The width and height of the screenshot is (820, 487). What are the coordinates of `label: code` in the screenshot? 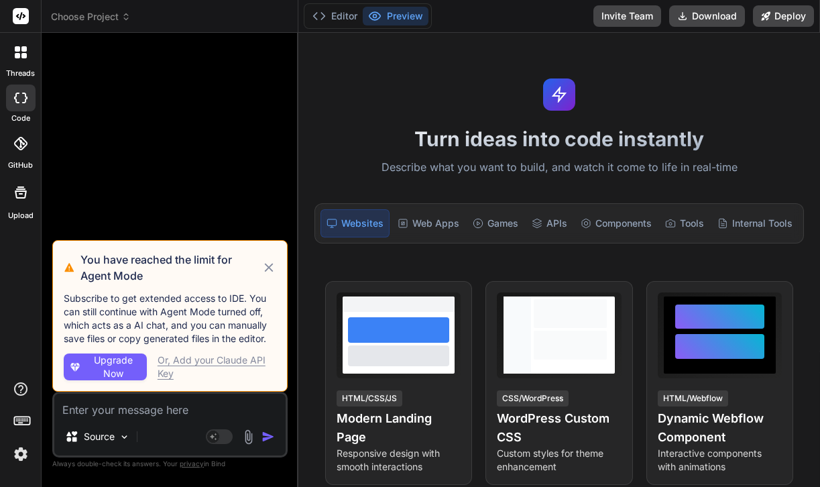 It's located at (21, 118).